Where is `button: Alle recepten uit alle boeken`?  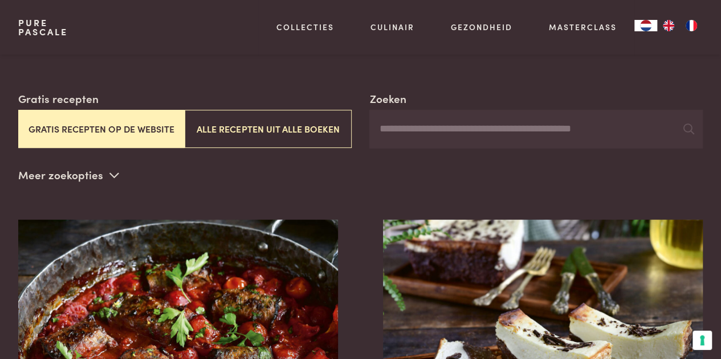
button: Alle recepten uit alle boeken is located at coordinates (268, 129).